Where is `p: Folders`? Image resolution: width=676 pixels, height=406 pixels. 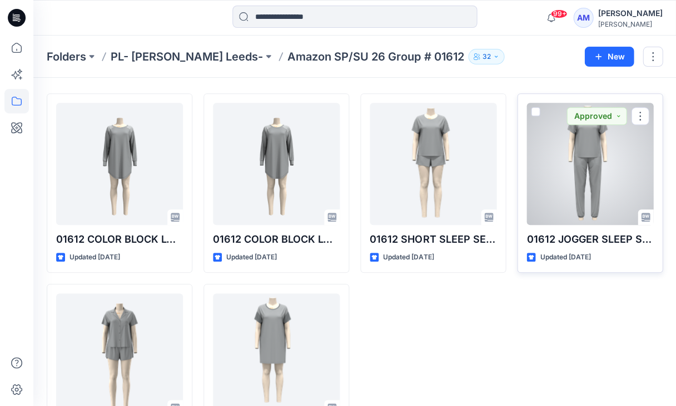 p: Folders is located at coordinates (66, 57).